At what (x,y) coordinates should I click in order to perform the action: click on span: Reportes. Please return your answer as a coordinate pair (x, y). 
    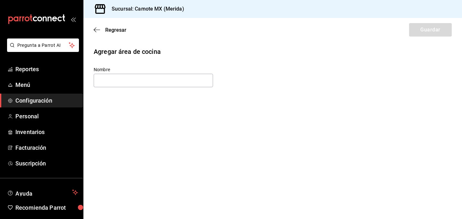
    Looking at the image, I should click on (47, 69).